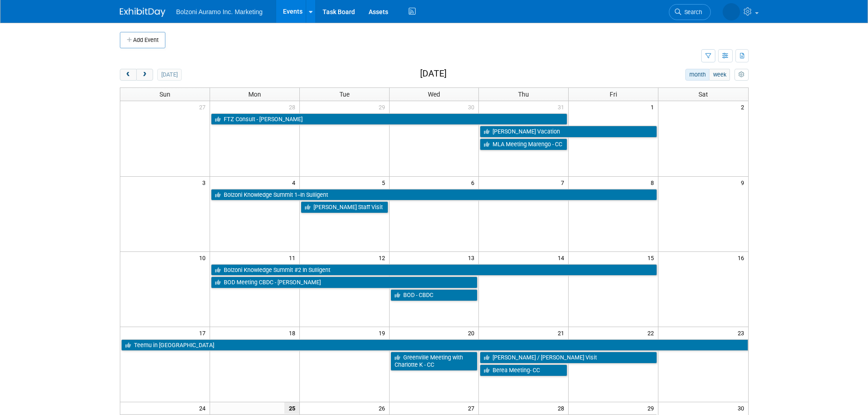 This screenshot has height=415, width=868. I want to click on span: 31, so click(563, 107).